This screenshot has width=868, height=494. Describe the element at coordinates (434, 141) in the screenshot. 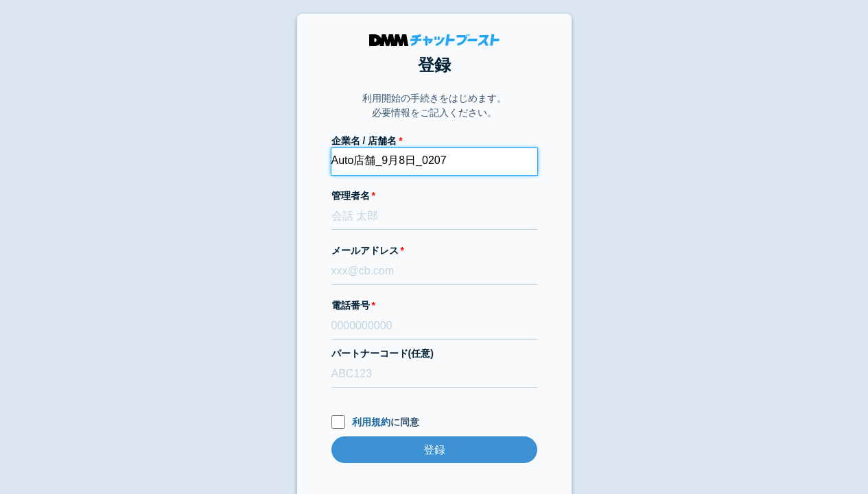

I see `label: 企業名 / 店舗名` at that location.